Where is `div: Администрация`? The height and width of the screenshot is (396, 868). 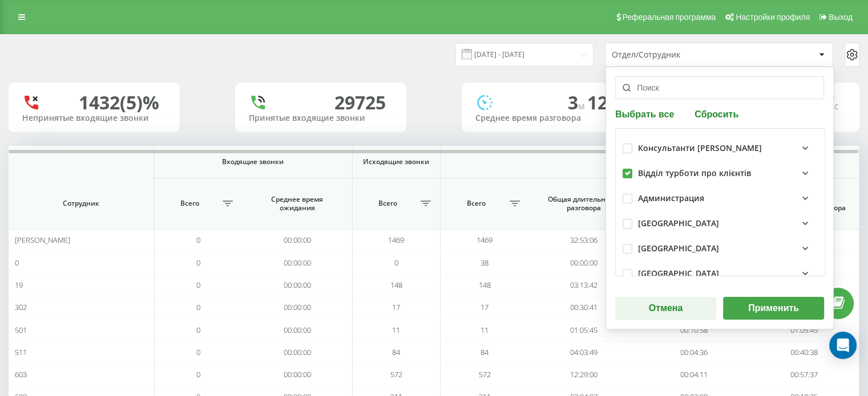
div: Администрация is located at coordinates (671, 198).